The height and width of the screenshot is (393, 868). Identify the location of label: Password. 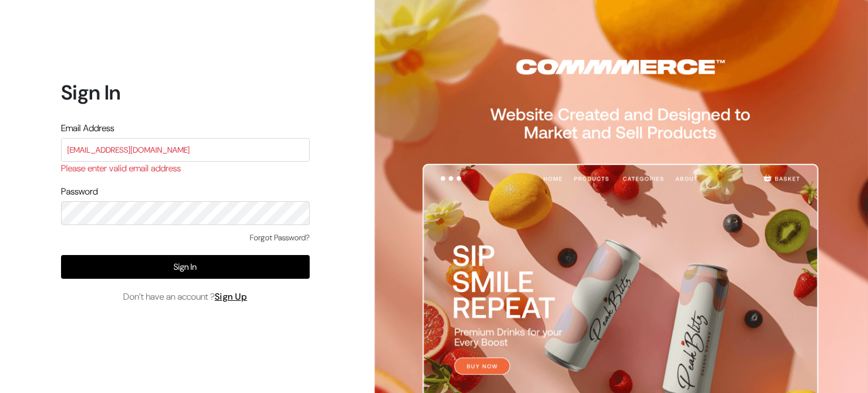
(79, 191).